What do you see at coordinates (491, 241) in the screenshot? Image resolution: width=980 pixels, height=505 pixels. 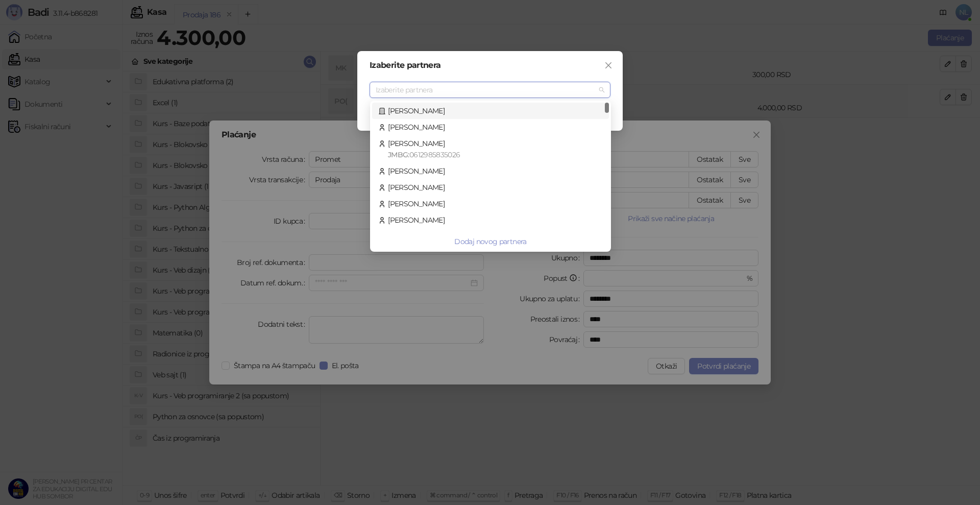 I see `button: Dodaj novog partnera` at bounding box center [491, 241].